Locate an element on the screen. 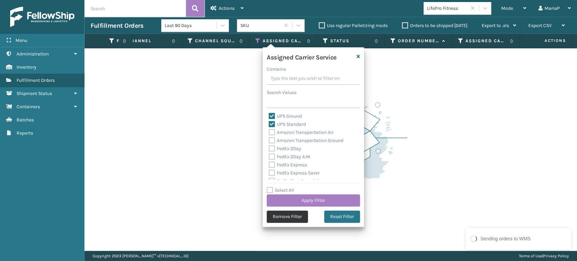  label: FedEx Express is located at coordinates (288, 165).